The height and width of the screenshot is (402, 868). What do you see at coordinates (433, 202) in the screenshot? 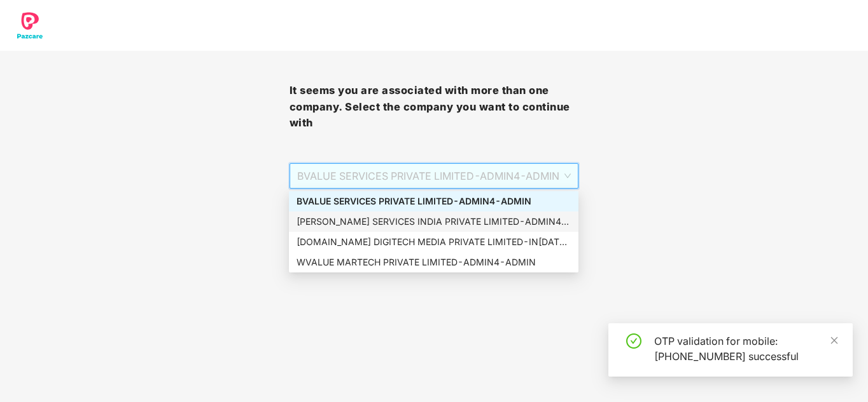
I see `div: BVALUE SERVICES PRIVATE LIMITED - ADMIN4 - ADMIN` at bounding box center [433, 202].